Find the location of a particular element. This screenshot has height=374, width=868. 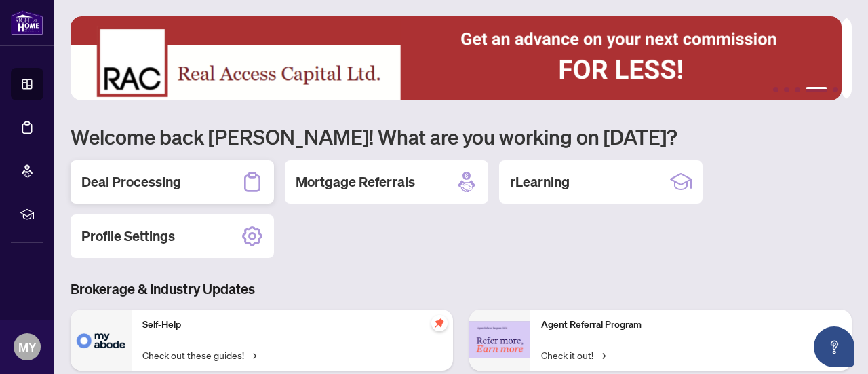

a: Check out these guides!→ is located at coordinates (199, 355).